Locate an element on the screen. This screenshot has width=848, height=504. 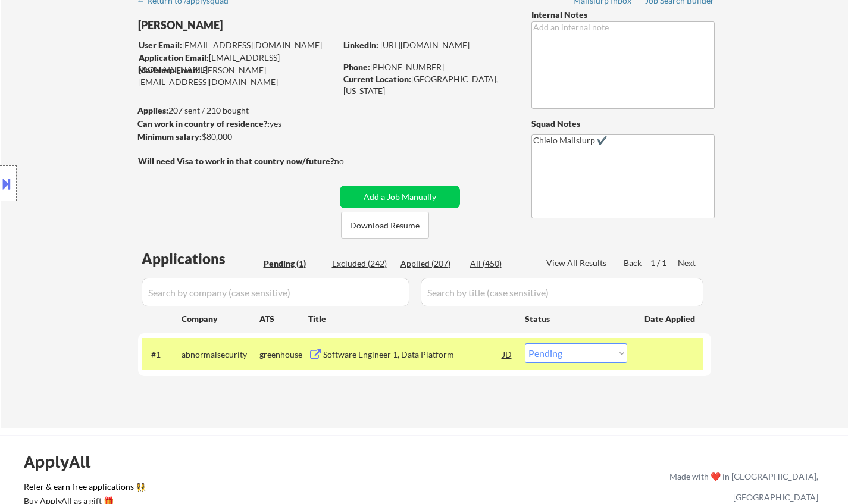
div: Back is located at coordinates (633, 263).